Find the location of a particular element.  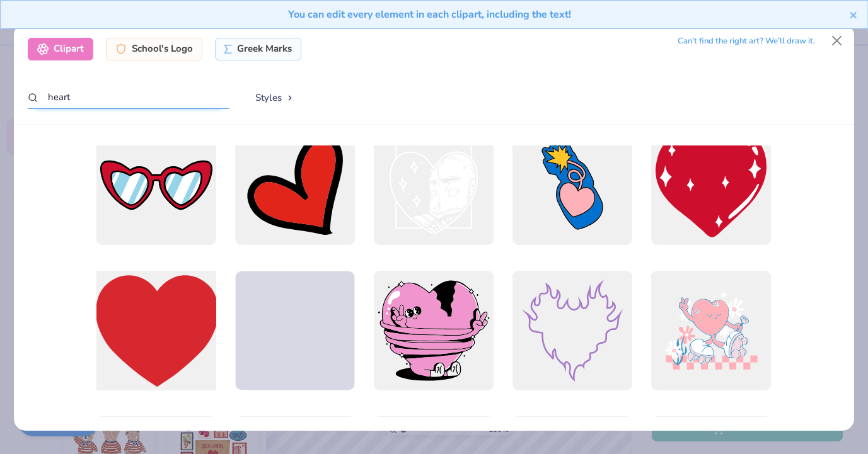

input: Search by name is located at coordinates (128, 97).